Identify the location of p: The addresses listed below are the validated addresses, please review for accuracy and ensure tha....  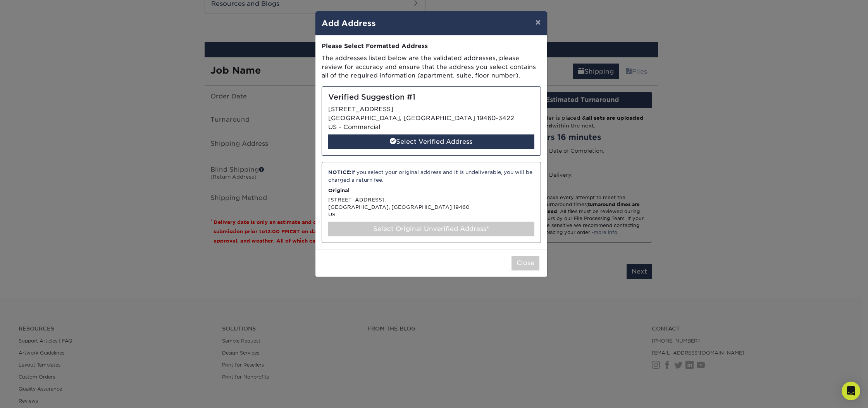
(431, 67).